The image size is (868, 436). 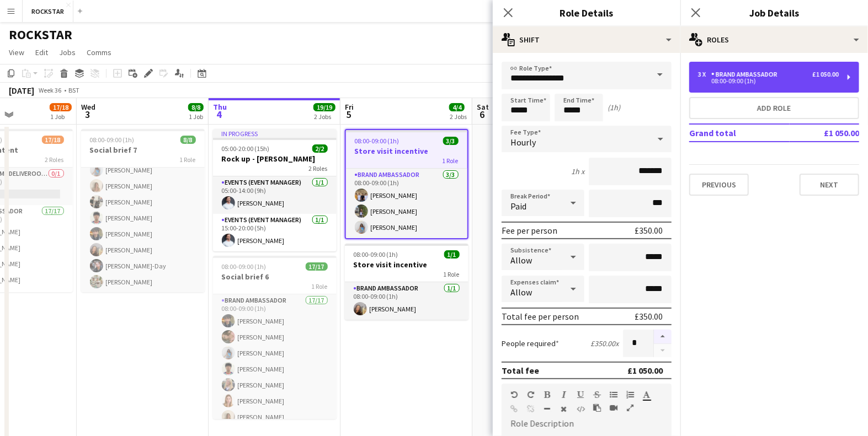 What do you see at coordinates (630, 395) in the screenshot?
I see `button: Ordered List` at bounding box center [630, 395].